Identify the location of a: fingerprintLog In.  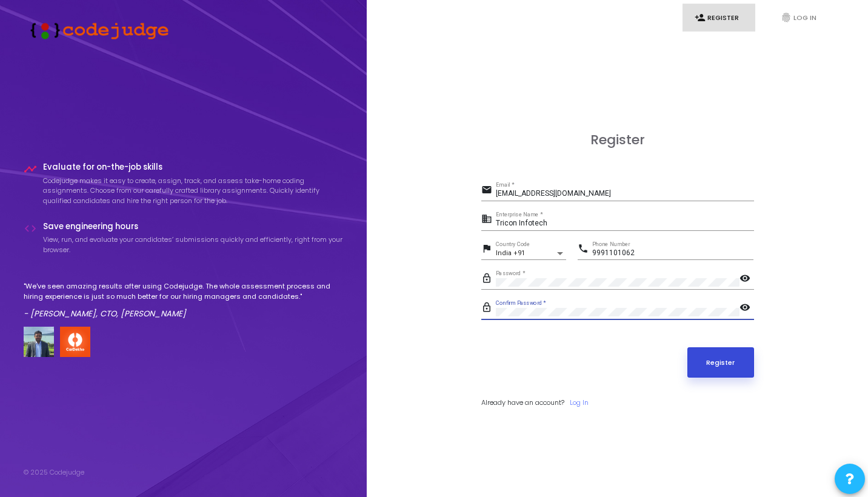
(805, 18).